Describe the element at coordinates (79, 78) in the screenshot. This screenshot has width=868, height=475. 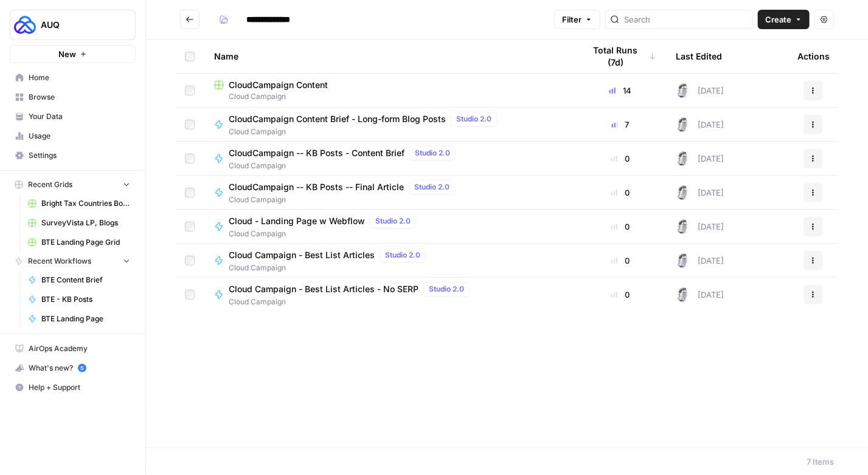
I see `span: Home` at that location.